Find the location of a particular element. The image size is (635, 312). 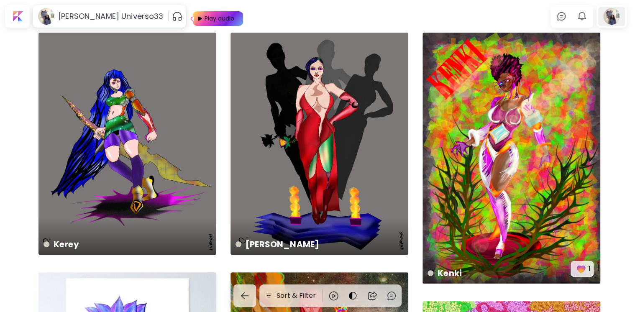

h6: Sort & Filter is located at coordinates (296, 296).